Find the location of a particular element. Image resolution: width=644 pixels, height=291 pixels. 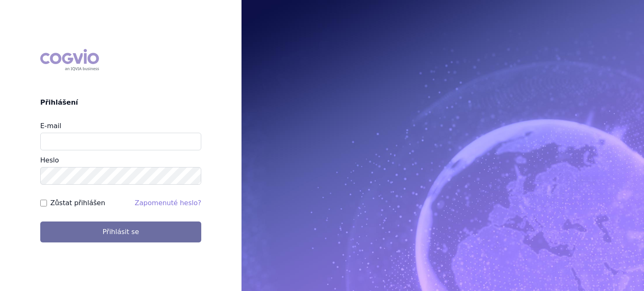

h2: Přihlášení is located at coordinates (121, 103).